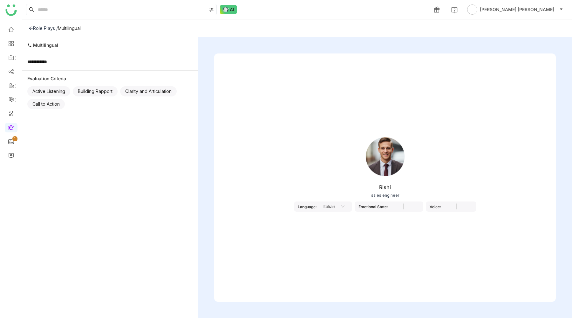 This screenshot has height=318, width=572. What do you see at coordinates (69, 28) in the screenshot?
I see `div: Multilingual` at bounding box center [69, 28].